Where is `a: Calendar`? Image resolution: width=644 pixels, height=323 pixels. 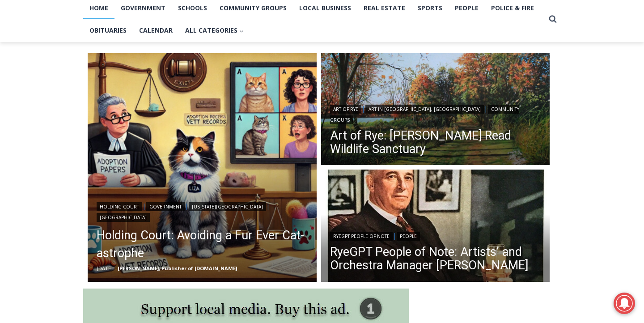
a: Calendar is located at coordinates (156, 30).